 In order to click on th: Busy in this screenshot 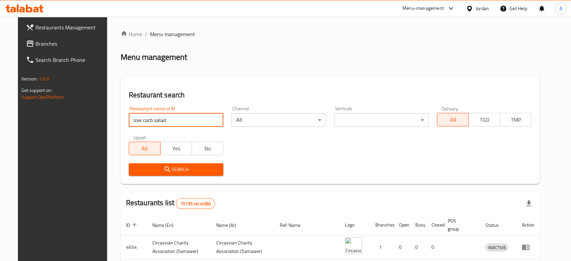, I will do `click(418, 225)`.